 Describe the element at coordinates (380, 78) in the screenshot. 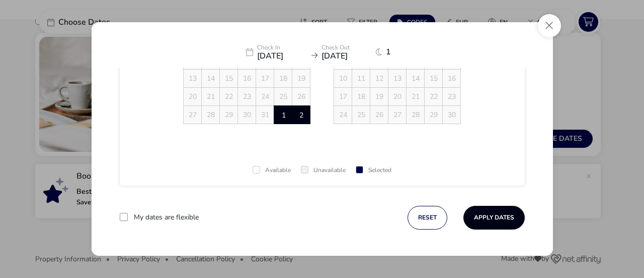

I see `td: 12` at that location.